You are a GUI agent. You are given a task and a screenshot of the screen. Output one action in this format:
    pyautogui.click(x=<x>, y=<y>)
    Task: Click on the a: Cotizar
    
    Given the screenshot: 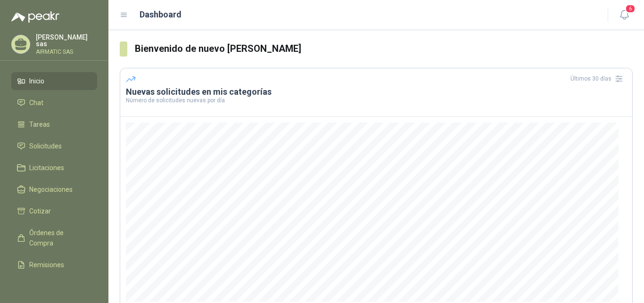 What is the action you would take?
    pyautogui.click(x=54, y=211)
    